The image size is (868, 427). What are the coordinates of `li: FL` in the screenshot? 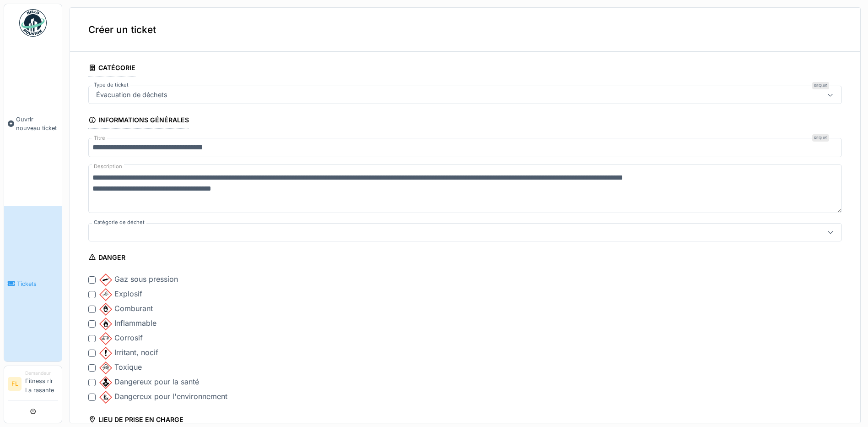 It's located at (15, 383).